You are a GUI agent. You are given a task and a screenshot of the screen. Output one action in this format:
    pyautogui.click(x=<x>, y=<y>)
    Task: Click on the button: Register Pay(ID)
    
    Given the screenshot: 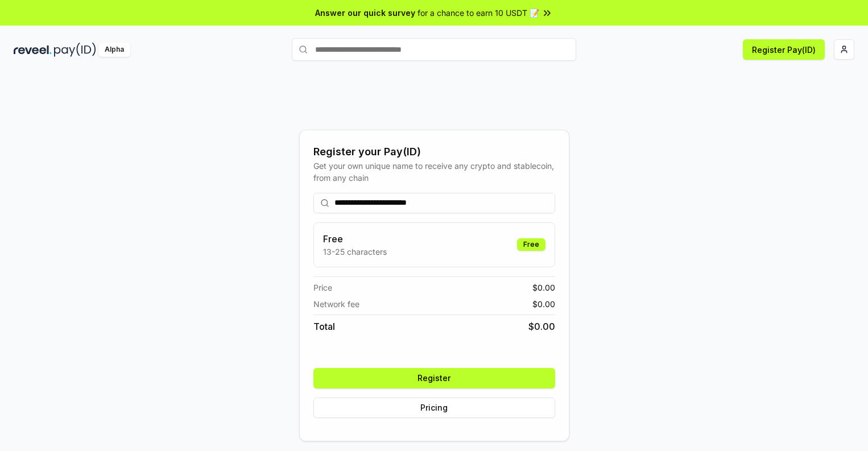 What is the action you would take?
    pyautogui.click(x=783, y=49)
    